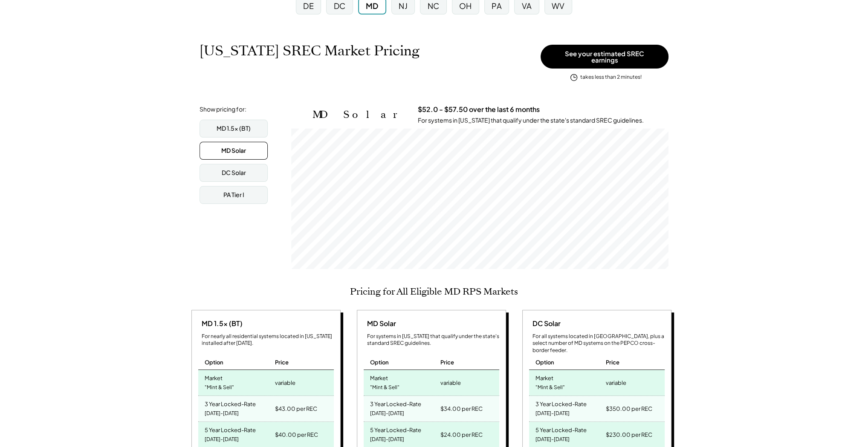  Describe the element at coordinates (372, 6) in the screenshot. I see `div: MD` at that location.